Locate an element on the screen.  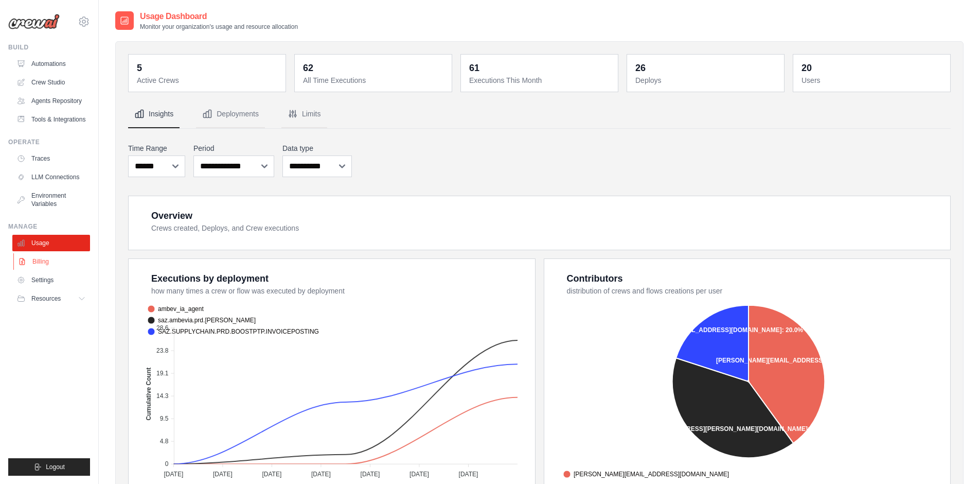
a: Usage is located at coordinates (51, 243).